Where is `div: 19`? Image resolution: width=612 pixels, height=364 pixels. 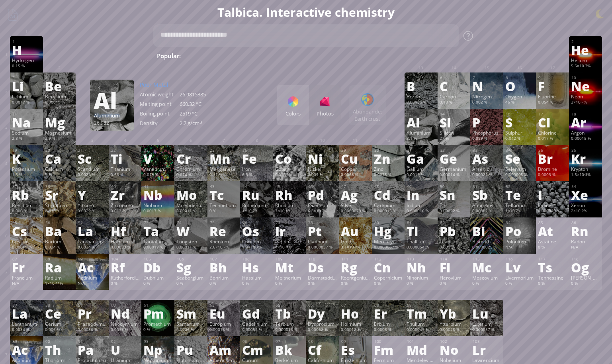
div: 19 is located at coordinates (26, 150).